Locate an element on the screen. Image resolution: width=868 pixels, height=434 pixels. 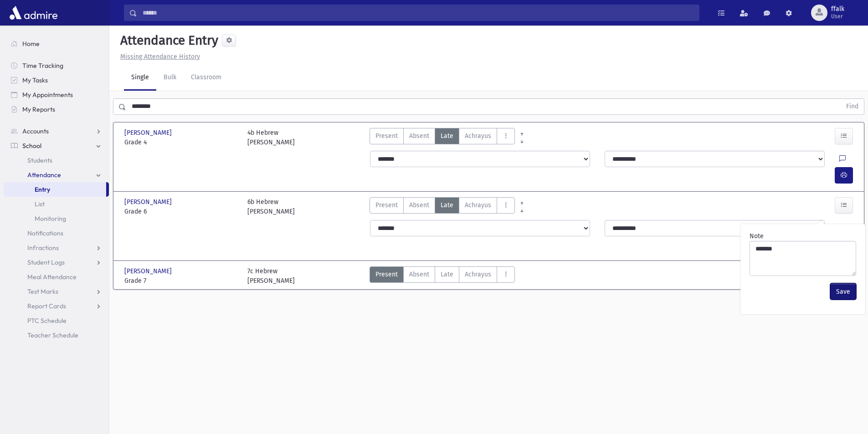
a: Monitoring is located at coordinates (56, 219).